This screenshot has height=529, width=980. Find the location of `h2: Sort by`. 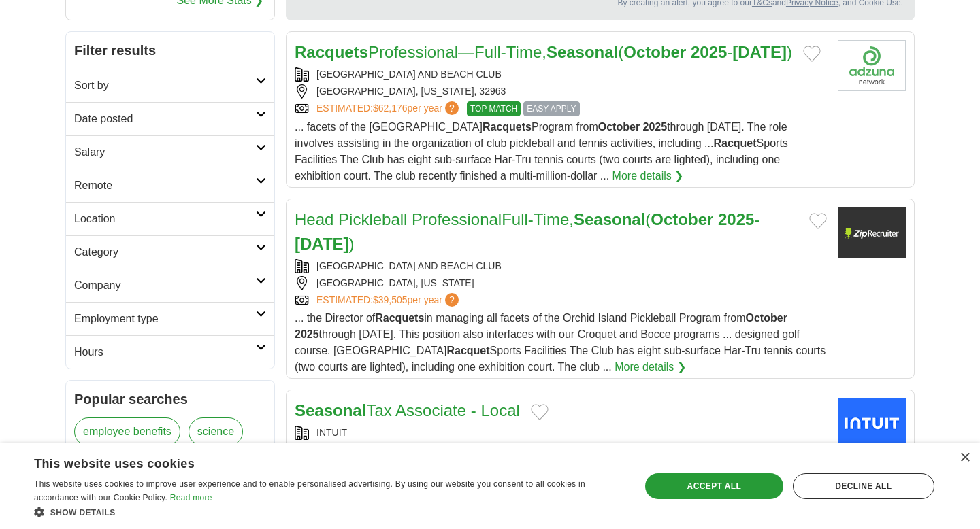

h2: Sort by is located at coordinates (165, 86).